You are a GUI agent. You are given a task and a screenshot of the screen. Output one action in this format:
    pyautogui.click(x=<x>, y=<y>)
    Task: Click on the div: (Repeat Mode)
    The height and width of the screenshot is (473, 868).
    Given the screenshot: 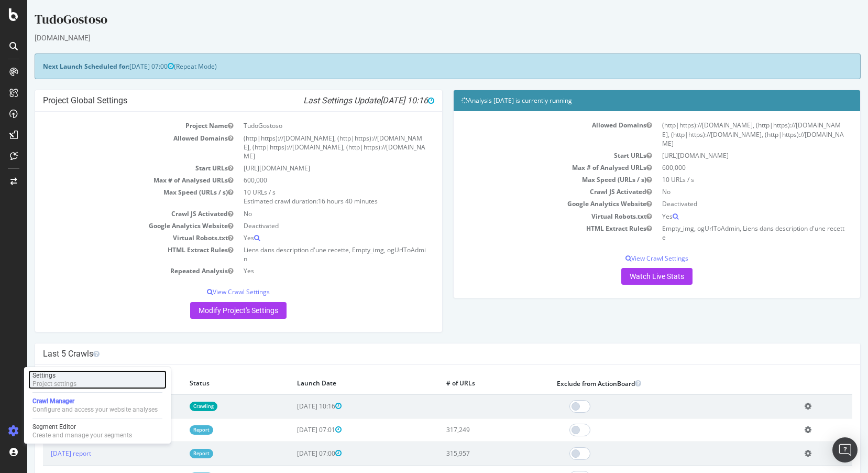 What is the action you would take?
    pyautogui.click(x=420, y=66)
    